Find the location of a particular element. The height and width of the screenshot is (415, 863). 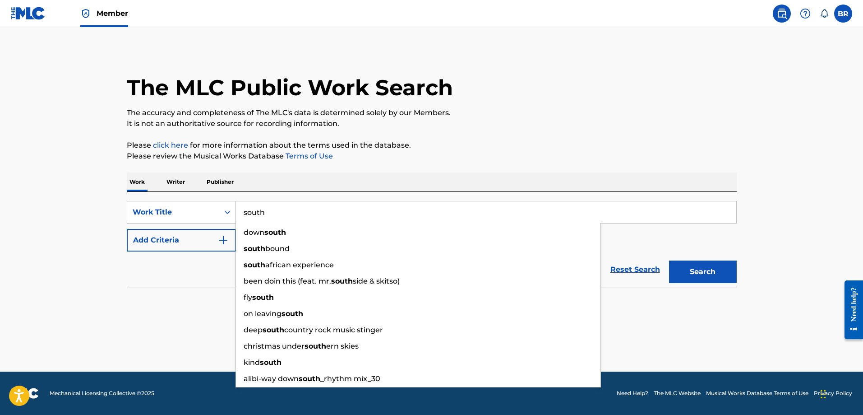

span: christmas under is located at coordinates (274, 346).